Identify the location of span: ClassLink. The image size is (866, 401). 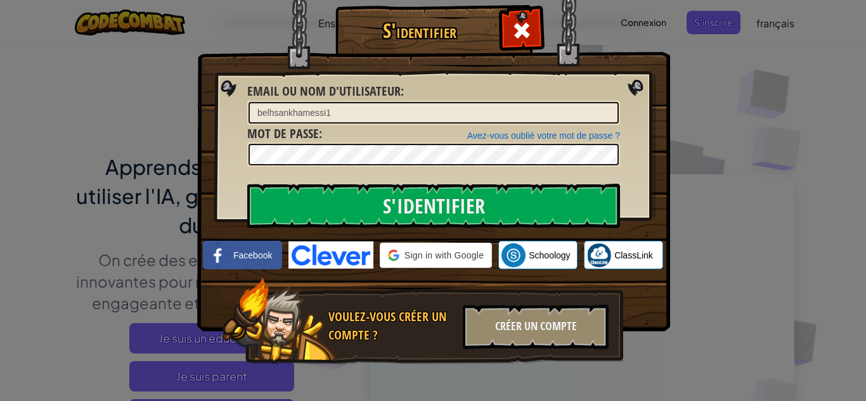
(633, 255).